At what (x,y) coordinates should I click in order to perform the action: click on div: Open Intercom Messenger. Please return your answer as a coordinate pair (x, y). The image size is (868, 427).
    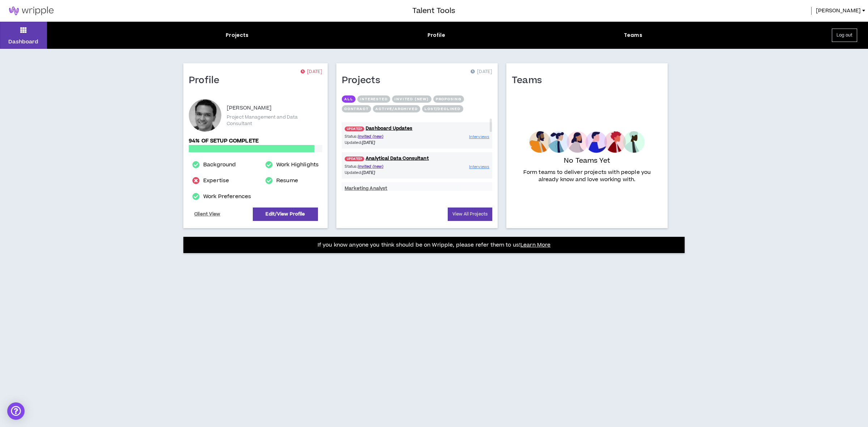
    Looking at the image, I should click on (16, 411).